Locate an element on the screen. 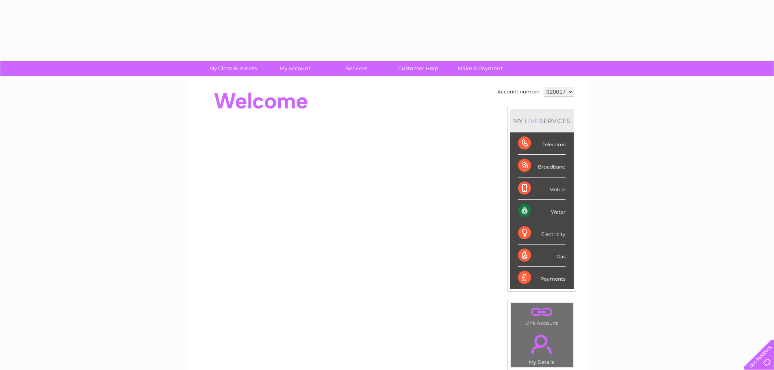 This screenshot has width=774, height=370. a: My Clear Business is located at coordinates (233, 68).